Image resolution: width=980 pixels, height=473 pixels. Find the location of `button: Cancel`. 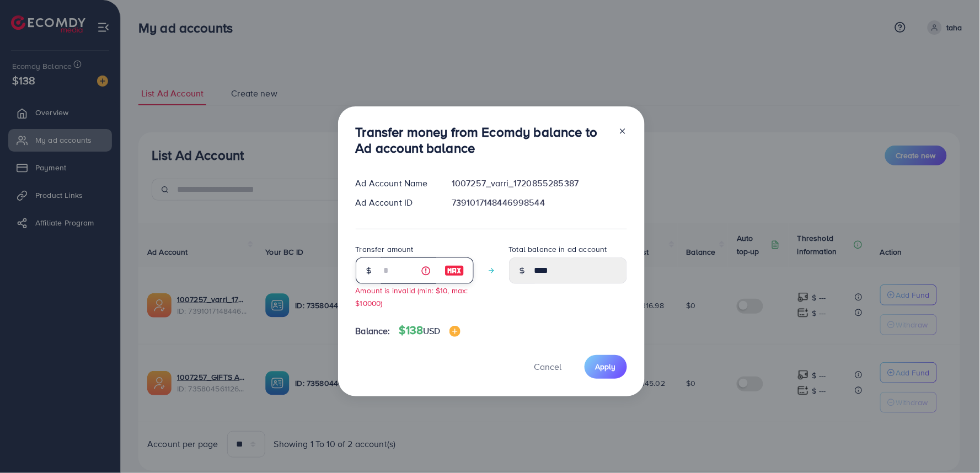

button: Cancel is located at coordinates (548, 366).